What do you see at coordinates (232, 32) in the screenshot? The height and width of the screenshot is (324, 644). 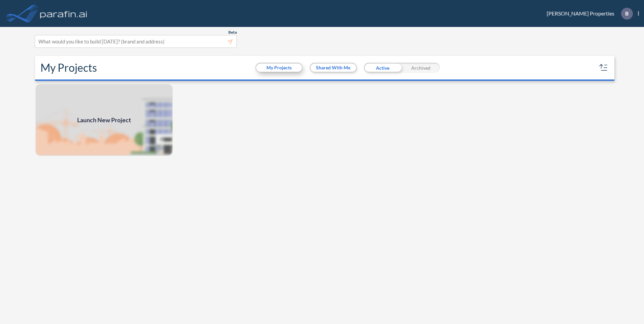 I see `span: Beta` at bounding box center [232, 32].